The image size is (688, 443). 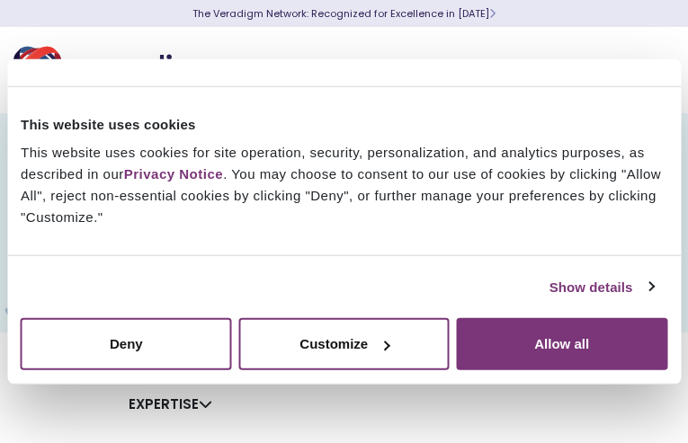 What do you see at coordinates (343, 185) in the screenshot?
I see `div: This website uses cookies for site operation, security, personalization, and analytics purposes, ...` at bounding box center [343, 185].